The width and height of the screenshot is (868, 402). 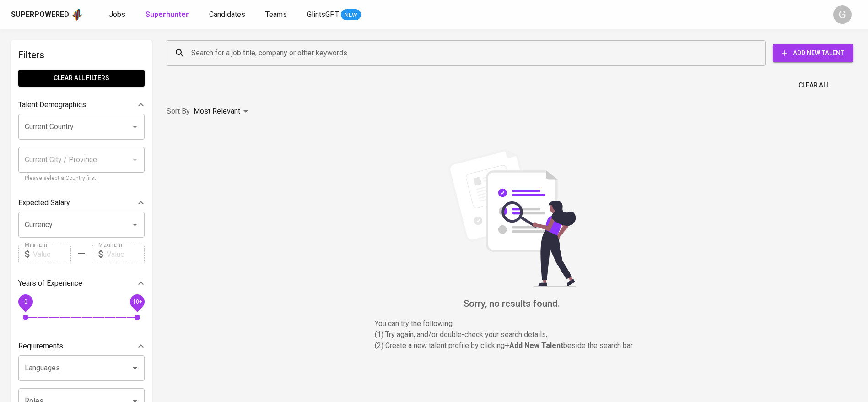 I want to click on button: Clear All filters, so click(x=81, y=78).